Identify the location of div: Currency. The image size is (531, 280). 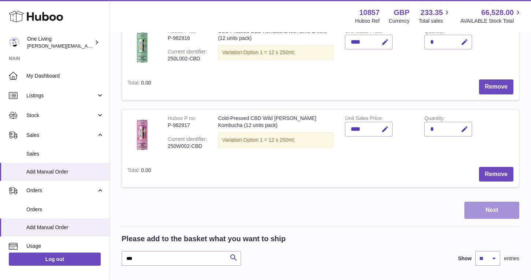
(399, 21).